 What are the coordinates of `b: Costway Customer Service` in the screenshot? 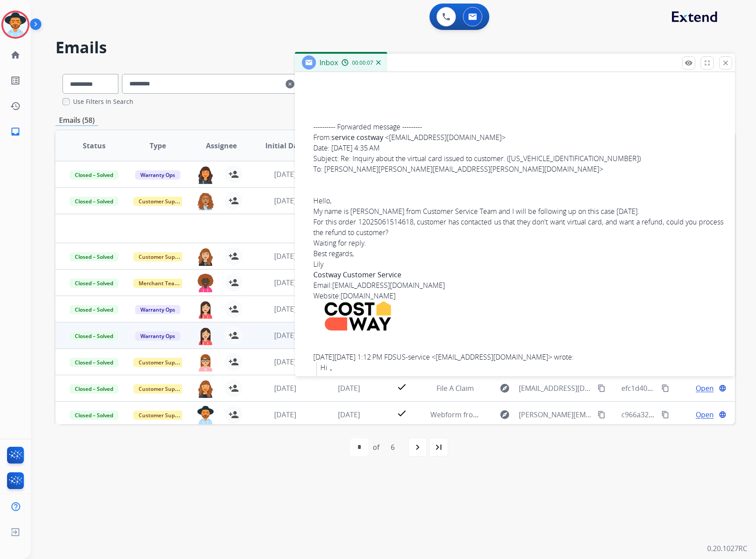 It's located at (357, 275).